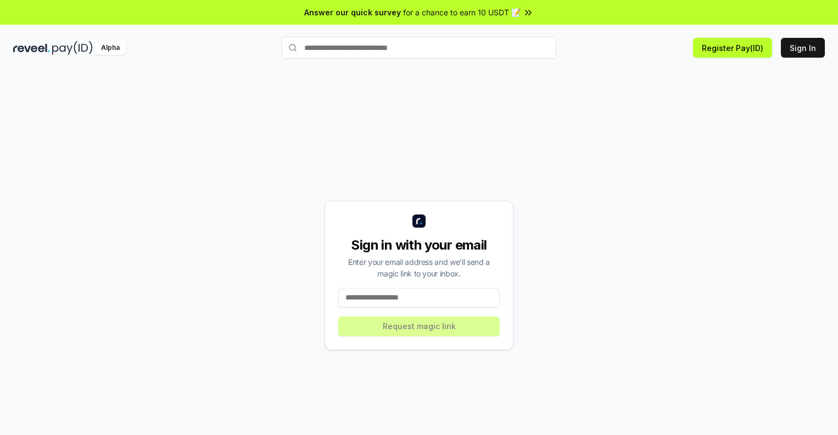 The height and width of the screenshot is (435, 838). What do you see at coordinates (31, 48) in the screenshot?
I see `img: reveel_dark` at bounding box center [31, 48].